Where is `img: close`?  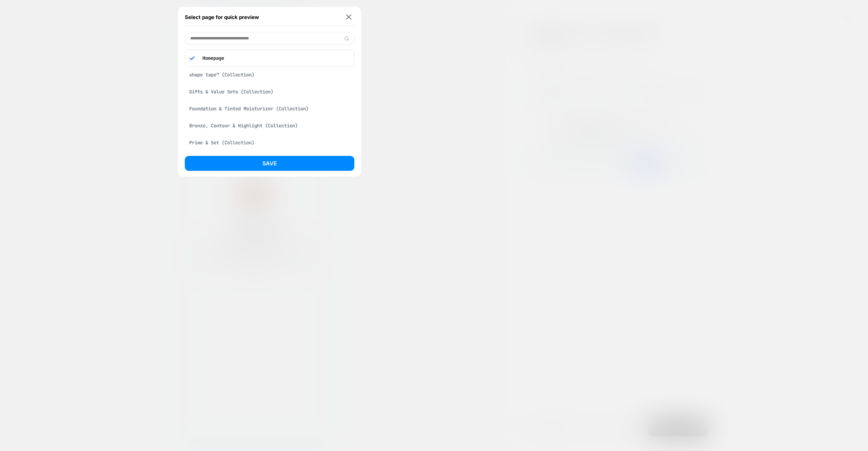 img: close is located at coordinates (349, 17).